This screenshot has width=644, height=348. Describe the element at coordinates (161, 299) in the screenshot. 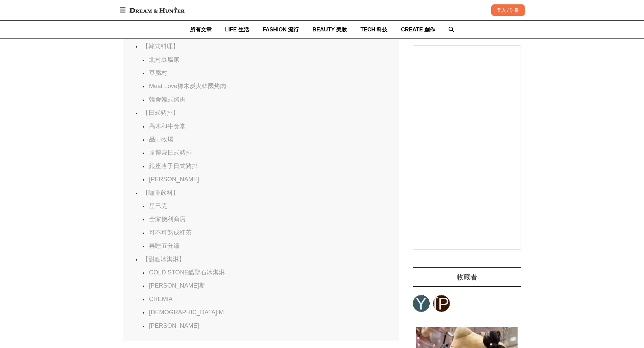

I see `a: CREMIA` at that location.